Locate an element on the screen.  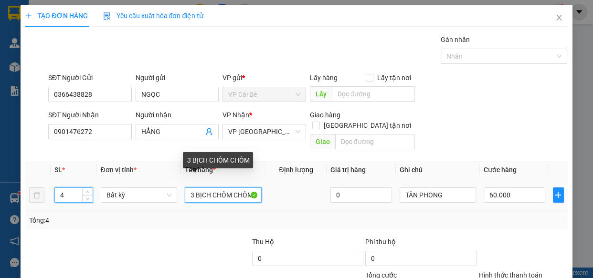
span: Decrease Value is located at coordinates (87, 199).